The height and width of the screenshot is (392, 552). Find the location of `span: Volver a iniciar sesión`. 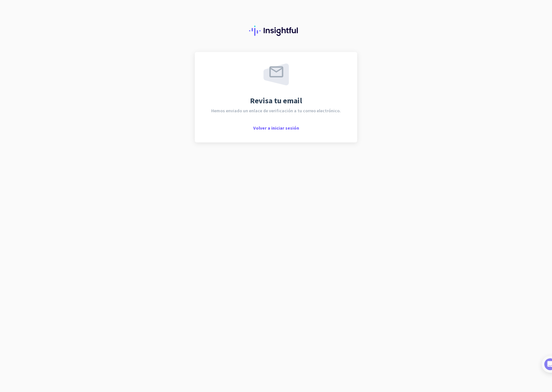

span: Volver a iniciar sesión is located at coordinates (276, 128).